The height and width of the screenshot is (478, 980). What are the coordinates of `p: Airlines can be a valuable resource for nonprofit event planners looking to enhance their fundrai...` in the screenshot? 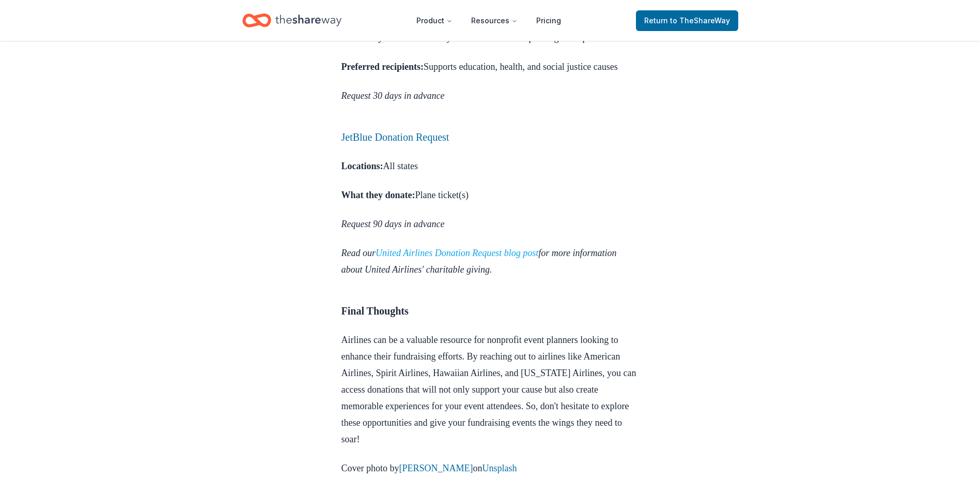 It's located at (490, 389).